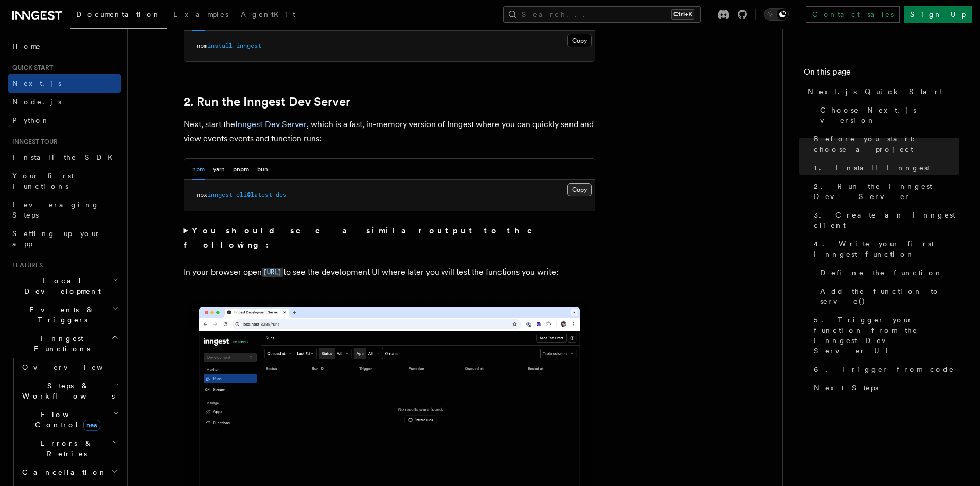 The image size is (980, 486). What do you see at coordinates (64, 182) in the screenshot?
I see `a: Your first Functions` at bounding box center [64, 182].